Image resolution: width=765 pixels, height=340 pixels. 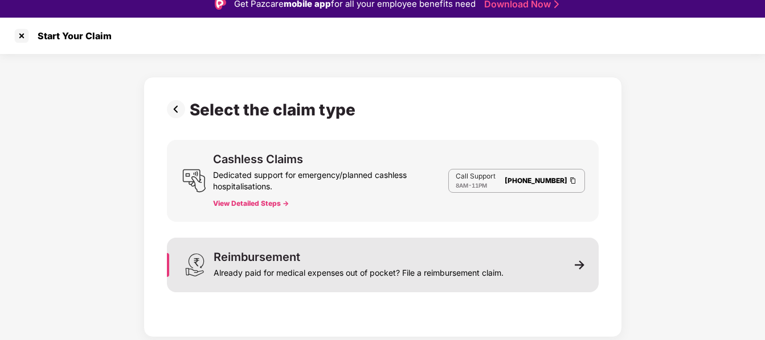 What do you see at coordinates (71, 36) in the screenshot?
I see `div: Start Your Claim` at bounding box center [71, 36].